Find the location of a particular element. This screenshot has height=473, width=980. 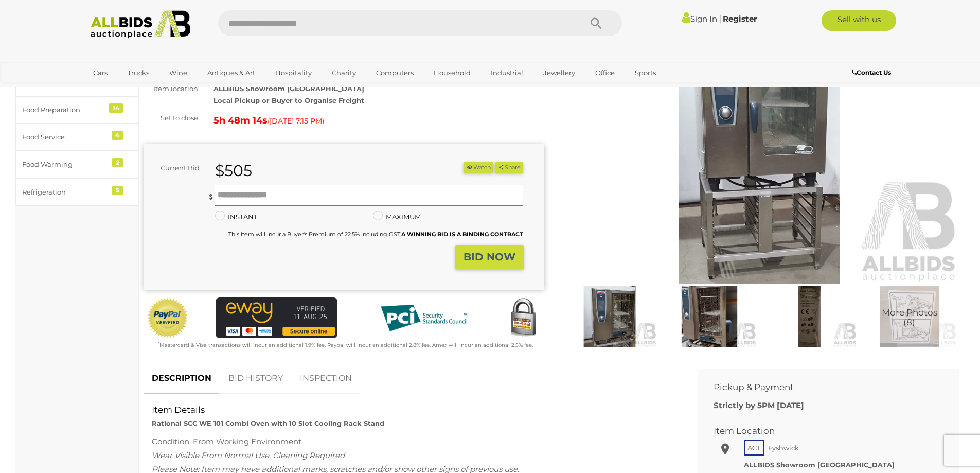

img: Official PayPal Seal is located at coordinates (168, 318).